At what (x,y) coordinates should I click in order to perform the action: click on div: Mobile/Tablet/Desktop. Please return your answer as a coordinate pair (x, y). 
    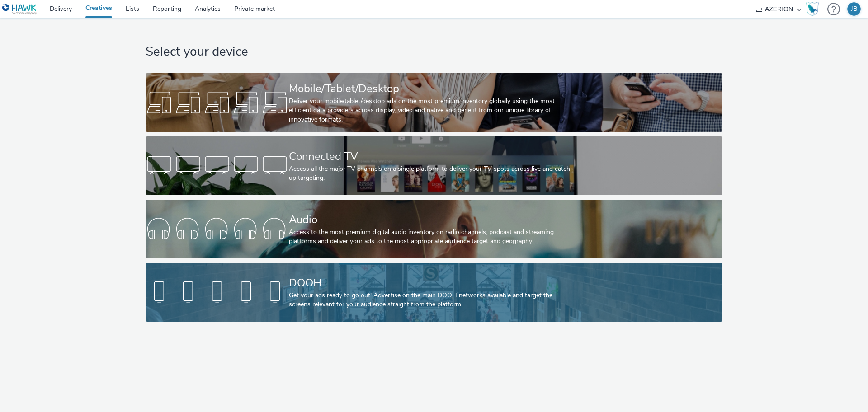
    Looking at the image, I should click on (432, 89).